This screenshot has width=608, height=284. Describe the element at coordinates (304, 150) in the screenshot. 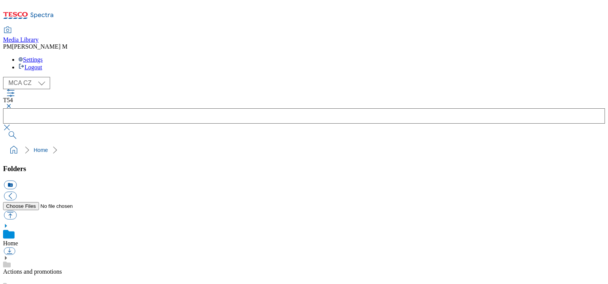

I see `nav: breadcrumb` at that location.